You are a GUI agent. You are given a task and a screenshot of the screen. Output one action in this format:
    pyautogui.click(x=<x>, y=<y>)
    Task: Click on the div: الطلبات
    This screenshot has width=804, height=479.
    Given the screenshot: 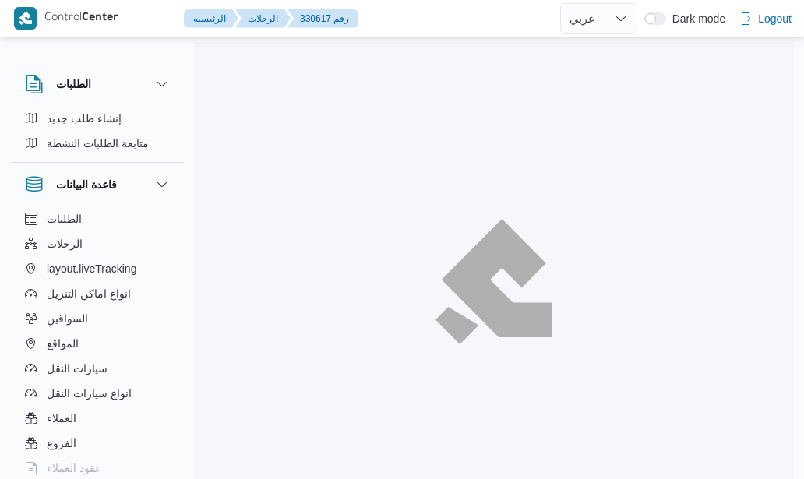 What is the action you would take?
    pyautogui.click(x=98, y=134)
    